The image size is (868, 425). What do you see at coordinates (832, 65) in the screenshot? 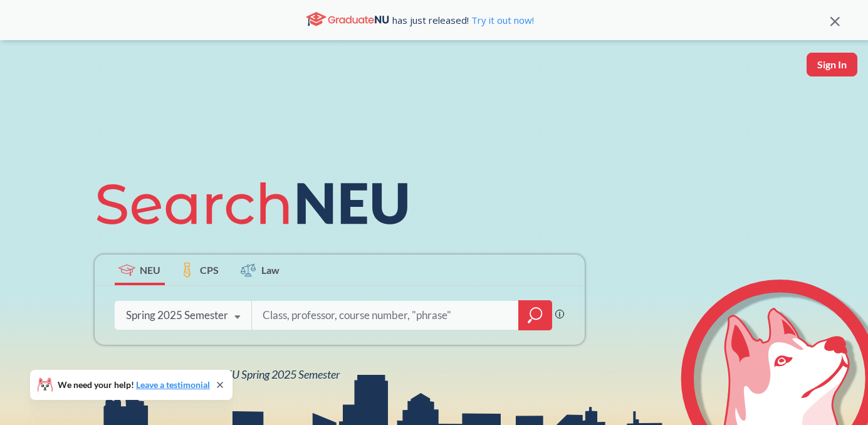
I see `button: Sign In` at bounding box center [832, 65].